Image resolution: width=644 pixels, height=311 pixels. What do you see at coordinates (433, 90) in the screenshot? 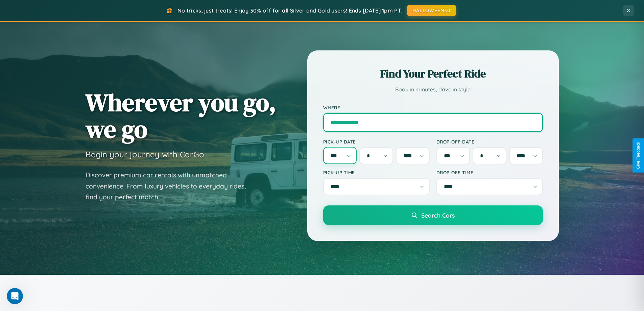
I see `p: Book in minutes, drive in style` at bounding box center [433, 90].